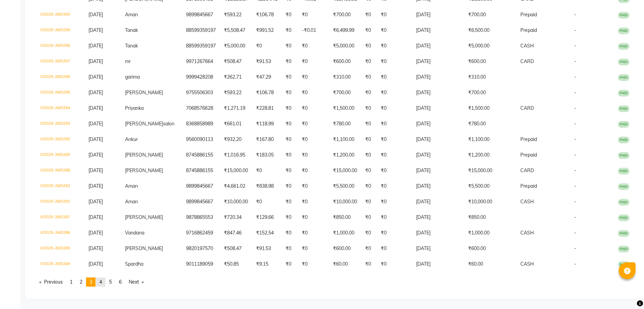  What do you see at coordinates (345, 139) in the screenshot?
I see `td: ₹1,100.00` at bounding box center [345, 139].